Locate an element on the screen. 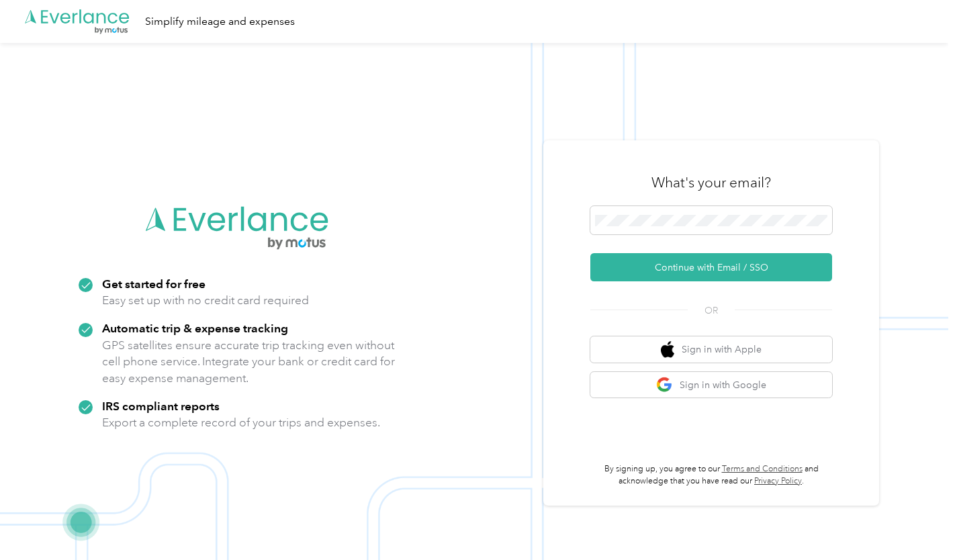  span: OR is located at coordinates (711, 311).